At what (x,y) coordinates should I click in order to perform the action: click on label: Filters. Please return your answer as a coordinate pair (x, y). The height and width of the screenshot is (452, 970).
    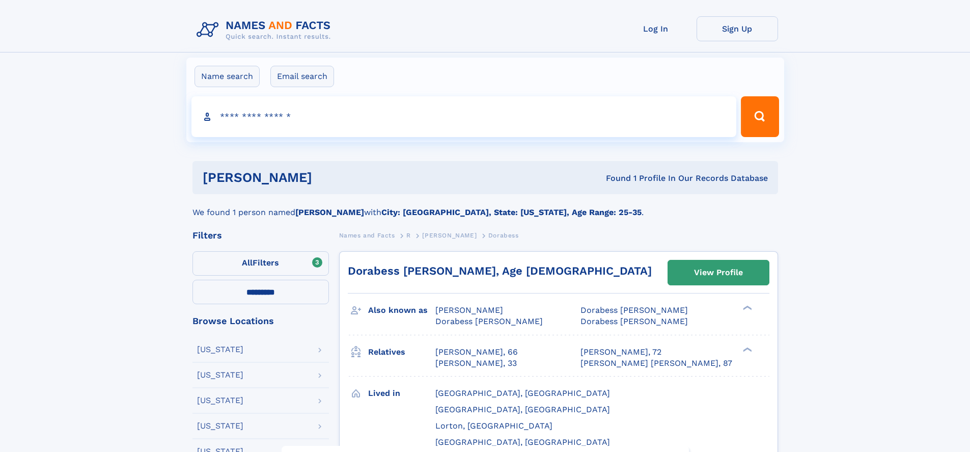
    Looking at the image, I should click on (261, 263).